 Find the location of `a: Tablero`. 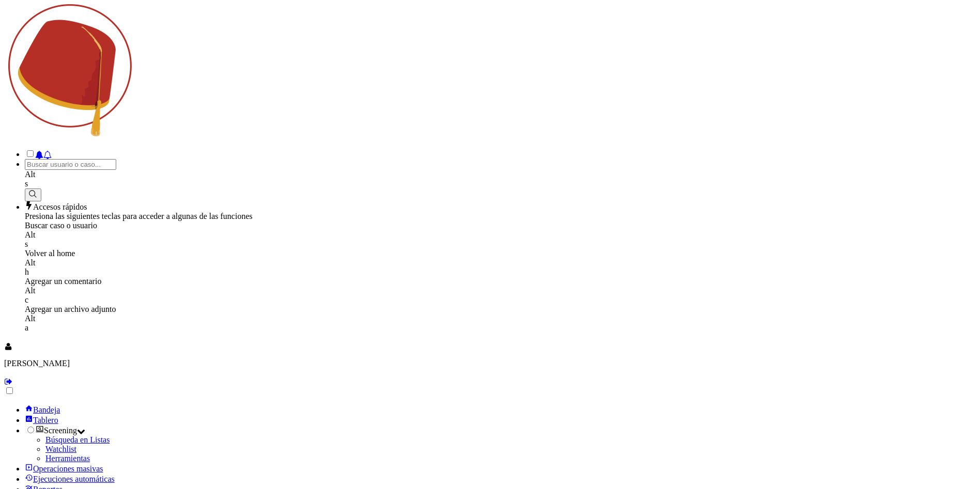

a: Tablero is located at coordinates (41, 420).